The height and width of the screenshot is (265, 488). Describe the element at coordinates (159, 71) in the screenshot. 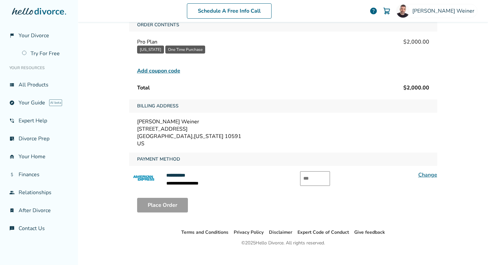

I see `span: Add coupon code` at that location.